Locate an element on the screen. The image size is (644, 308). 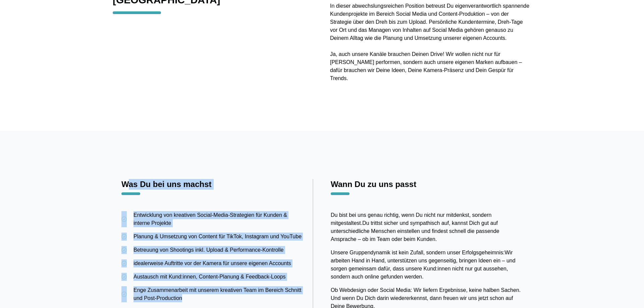
p: idealerweise Auftritte vor der Kamera für unsere eigenen Accounts is located at coordinates (212, 263).